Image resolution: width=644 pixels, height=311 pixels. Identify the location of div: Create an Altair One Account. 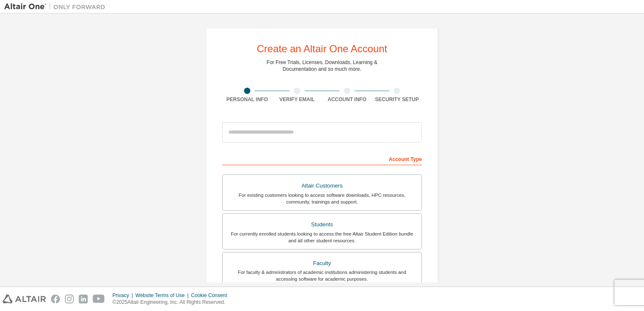
(322, 49).